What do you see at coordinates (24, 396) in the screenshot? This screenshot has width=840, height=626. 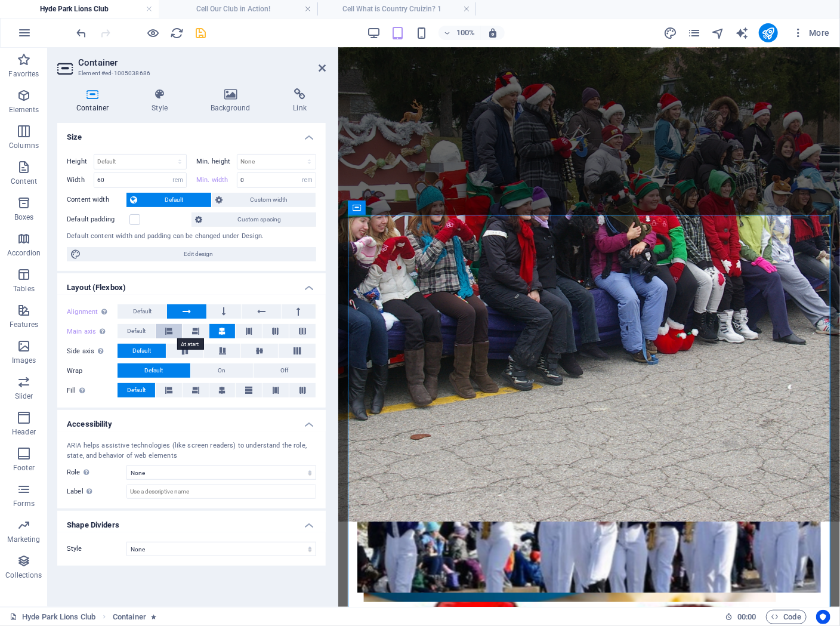 I see `p: Slider` at bounding box center [24, 396].